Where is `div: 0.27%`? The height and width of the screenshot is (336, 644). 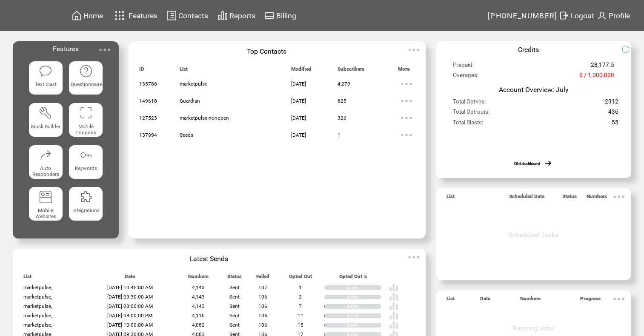 div: 0.27% is located at coordinates (364, 316).